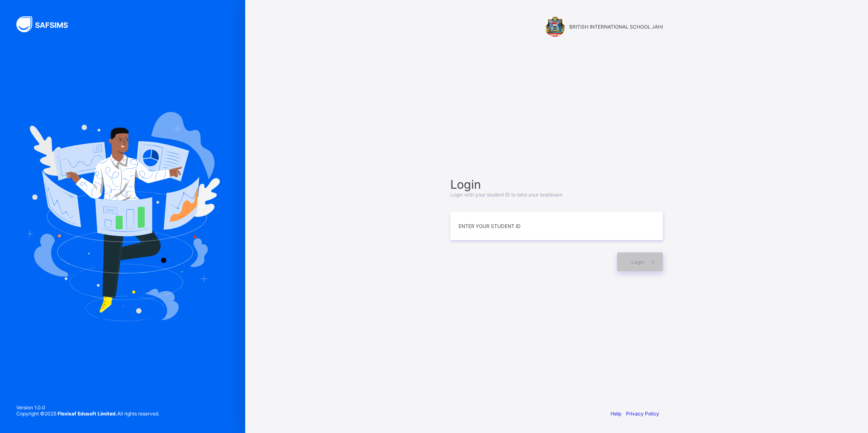 This screenshot has height=433, width=868. Describe the element at coordinates (47, 24) in the screenshot. I see `img: SAFSIMS Logo` at that location.